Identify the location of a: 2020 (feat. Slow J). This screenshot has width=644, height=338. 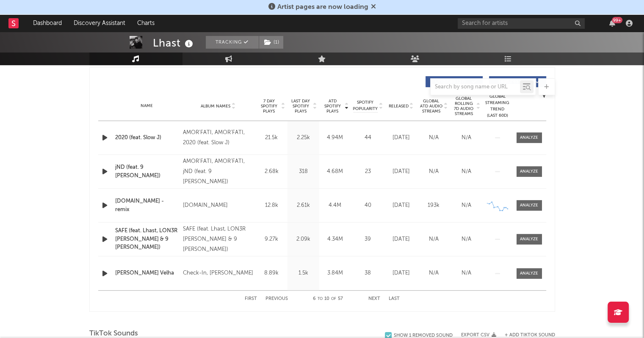
(147, 138).